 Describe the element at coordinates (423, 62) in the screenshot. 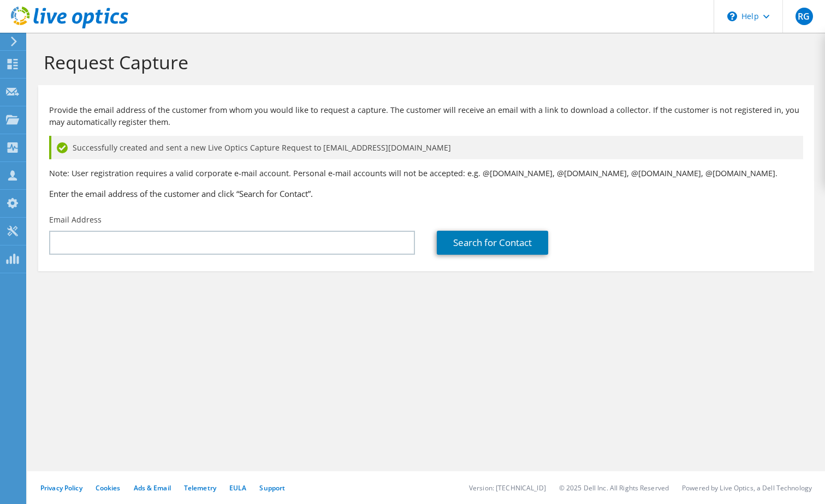

I see `h1: Request Capture` at that location.